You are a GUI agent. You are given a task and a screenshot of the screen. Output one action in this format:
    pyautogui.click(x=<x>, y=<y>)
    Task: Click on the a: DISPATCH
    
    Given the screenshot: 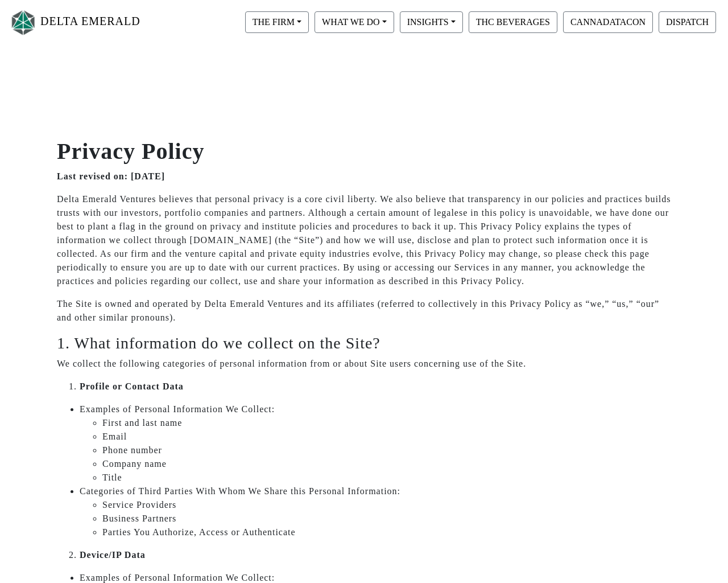 What is the action you would take?
    pyautogui.click(x=687, y=21)
    